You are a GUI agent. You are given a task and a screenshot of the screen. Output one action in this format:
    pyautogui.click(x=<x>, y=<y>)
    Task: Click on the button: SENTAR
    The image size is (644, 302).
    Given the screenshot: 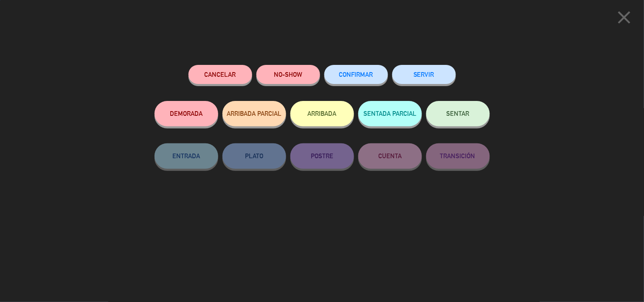 What is the action you would take?
    pyautogui.click(x=458, y=114)
    